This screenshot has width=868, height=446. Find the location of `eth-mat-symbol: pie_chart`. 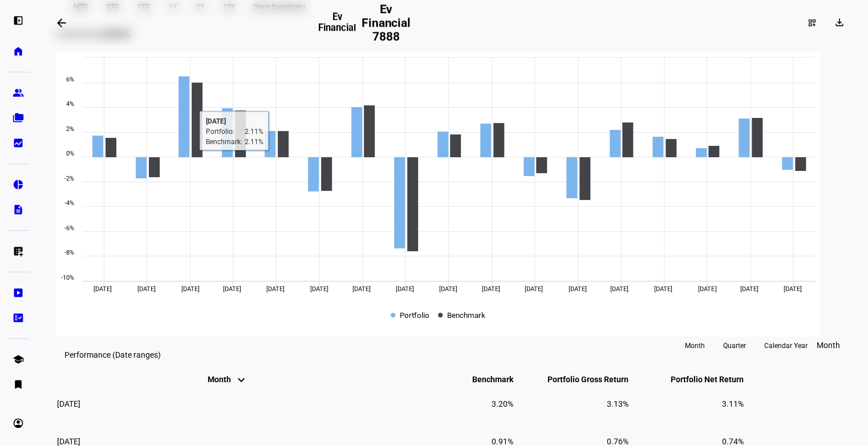

eth-mat-symbol: pie_chart is located at coordinates (18, 184).